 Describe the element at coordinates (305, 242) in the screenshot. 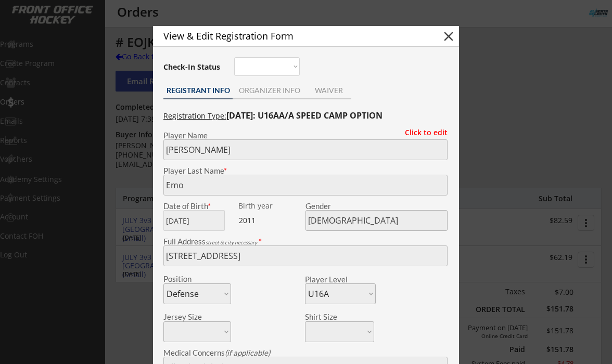

I see `div: Full Address` at that location.